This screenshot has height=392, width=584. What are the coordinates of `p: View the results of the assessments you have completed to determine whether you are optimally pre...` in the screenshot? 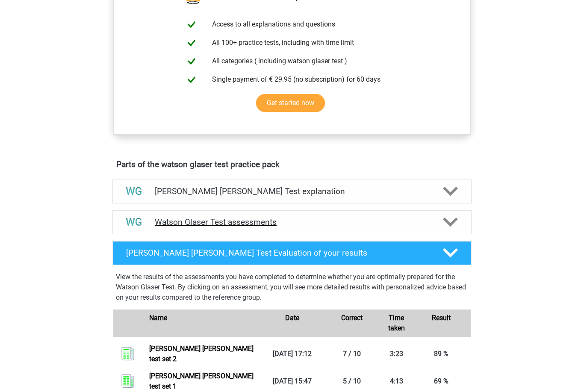 It's located at (292, 287).